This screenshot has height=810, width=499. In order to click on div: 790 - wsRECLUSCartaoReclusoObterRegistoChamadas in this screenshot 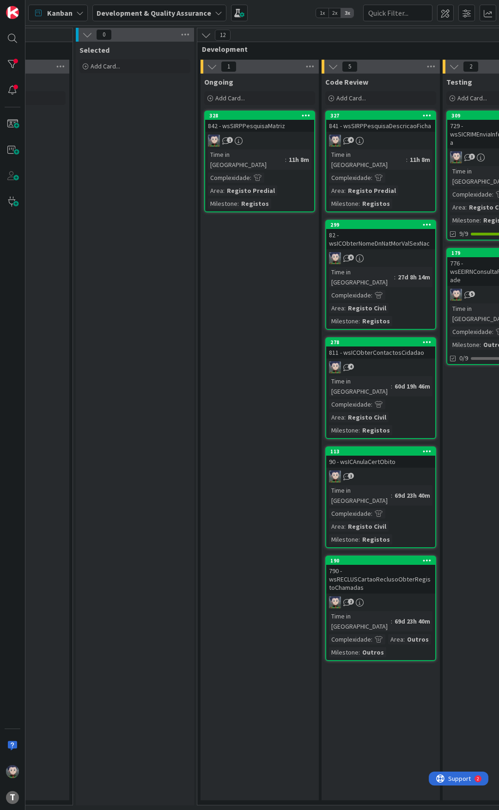, I will do `click(381, 579)`.